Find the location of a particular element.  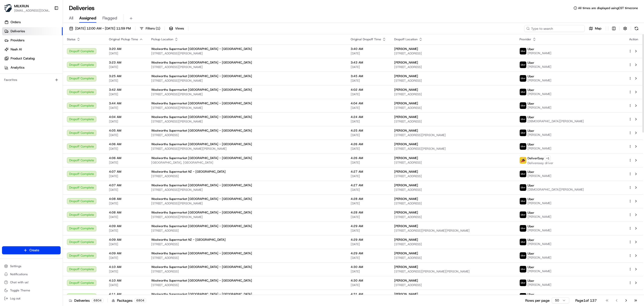

span: 4:10 AM is located at coordinates (126, 280).